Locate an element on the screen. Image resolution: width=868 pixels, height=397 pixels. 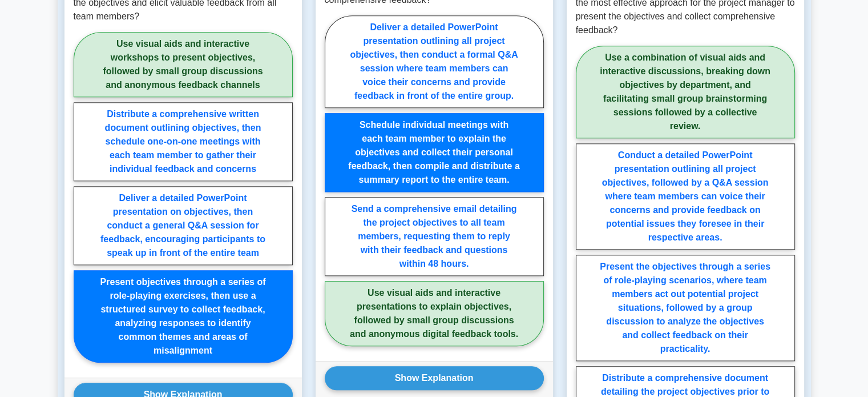
label: Present the objectives through a series of role-playing scenarios, where team members act out pot... is located at coordinates (685, 308).